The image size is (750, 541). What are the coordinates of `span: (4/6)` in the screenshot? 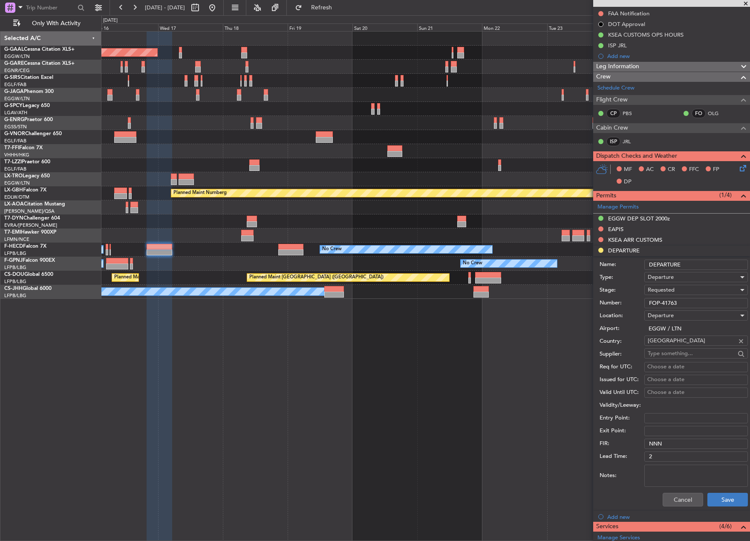 It's located at (725, 526).